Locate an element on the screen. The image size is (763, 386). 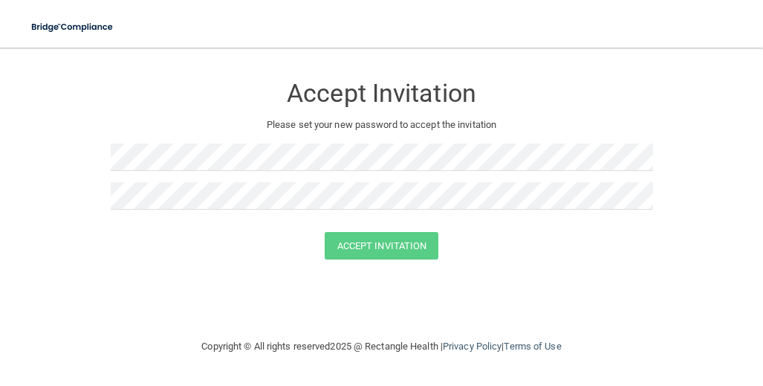
img: bridge_compliance_login_screen.278c3ca4.svg is located at coordinates (73, 27).